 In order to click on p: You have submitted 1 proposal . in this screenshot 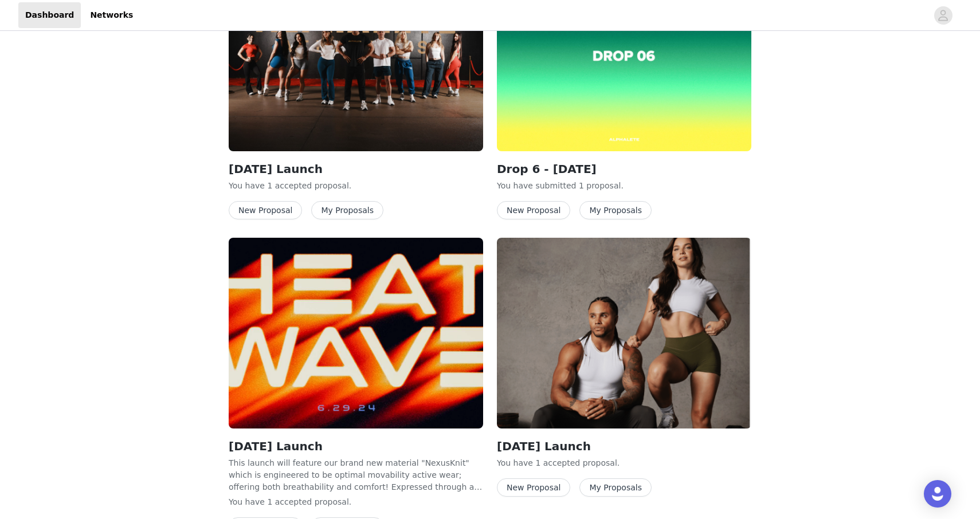, I will do `click(624, 185)`.